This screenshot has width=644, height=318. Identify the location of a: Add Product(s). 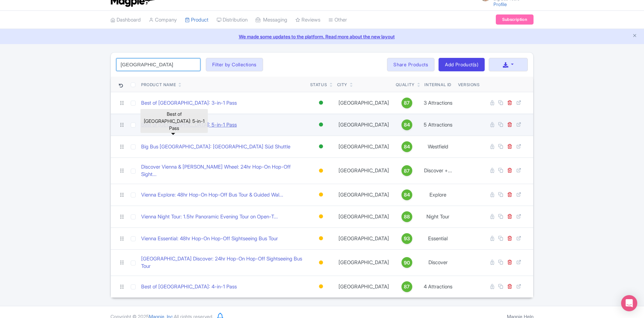
(461, 64).